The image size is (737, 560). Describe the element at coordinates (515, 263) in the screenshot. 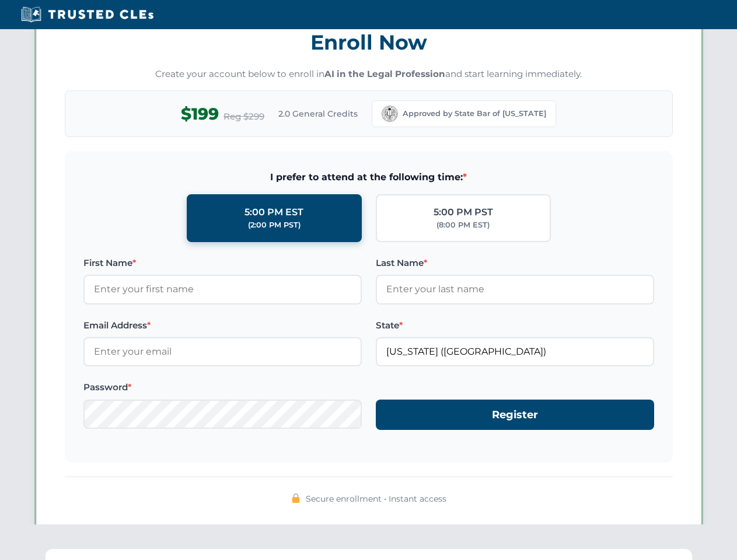

I see `label: Last Name` at that location.